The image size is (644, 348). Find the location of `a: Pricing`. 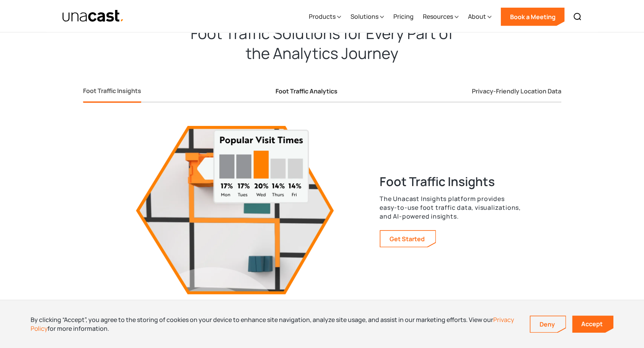

a: Pricing is located at coordinates (403, 17).